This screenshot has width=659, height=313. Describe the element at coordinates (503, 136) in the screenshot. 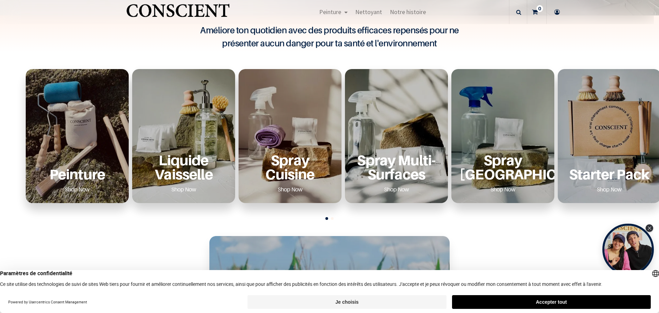

I see `div: 5 / 6` at that location.